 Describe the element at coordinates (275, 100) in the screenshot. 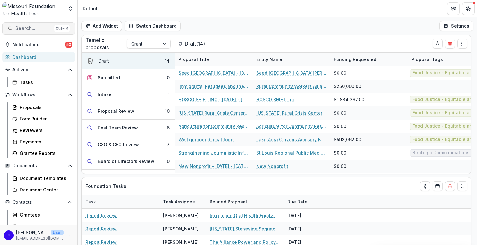

I see `a: HOSCO SHIFT Inc` at that location.